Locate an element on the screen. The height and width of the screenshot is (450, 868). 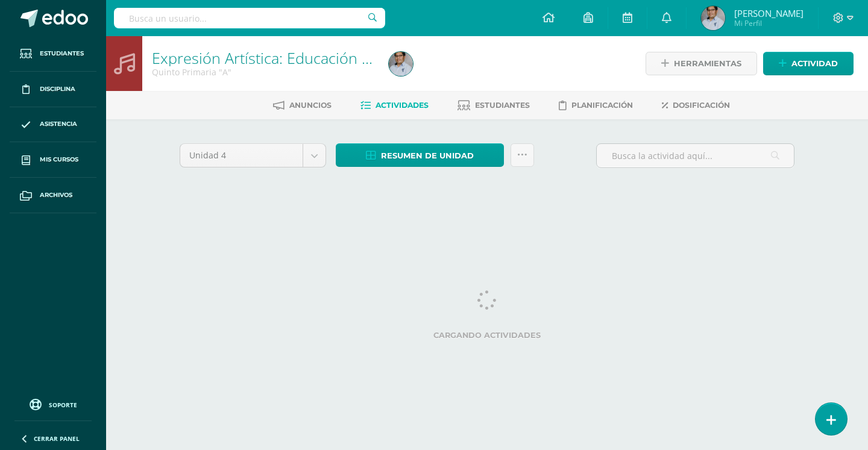
a: Planificación is located at coordinates (596, 105).